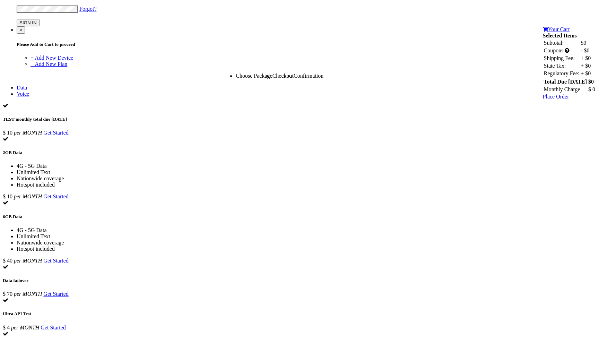 The width and height of the screenshot is (599, 344). Describe the element at coordinates (49, 64) in the screenshot. I see `a: + Add New Plan` at that location.